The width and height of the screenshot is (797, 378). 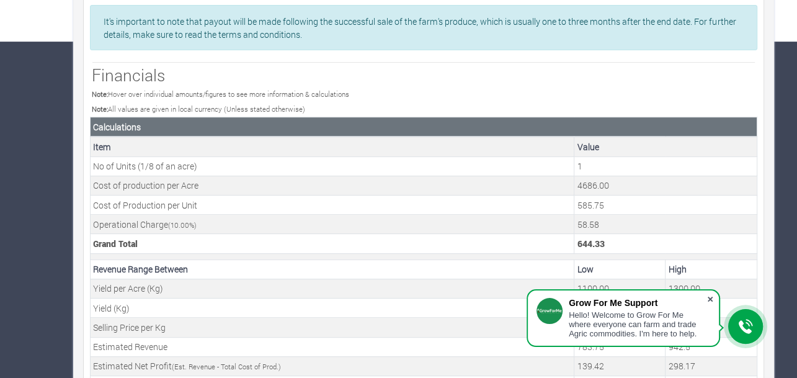 What do you see at coordinates (424, 75) in the screenshot?
I see `h3: Financials` at bounding box center [424, 75].